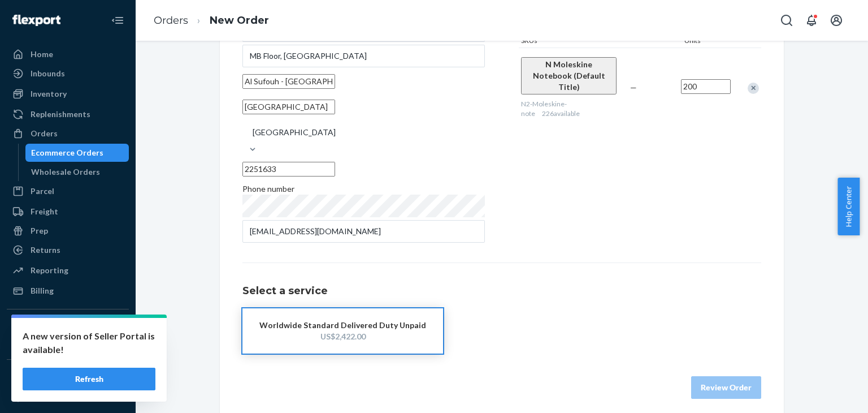 The image size is (868, 413). I want to click on span: Phone number, so click(268, 189).